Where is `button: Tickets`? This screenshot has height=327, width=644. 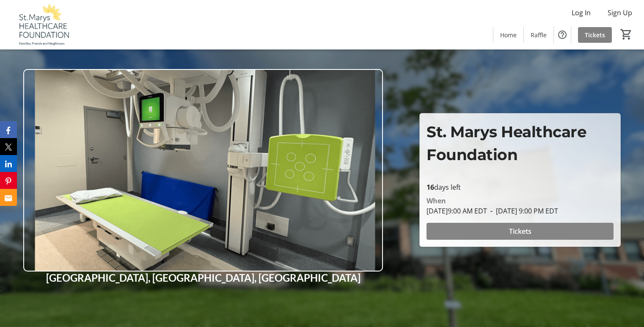 button: Tickets is located at coordinates (520, 232).